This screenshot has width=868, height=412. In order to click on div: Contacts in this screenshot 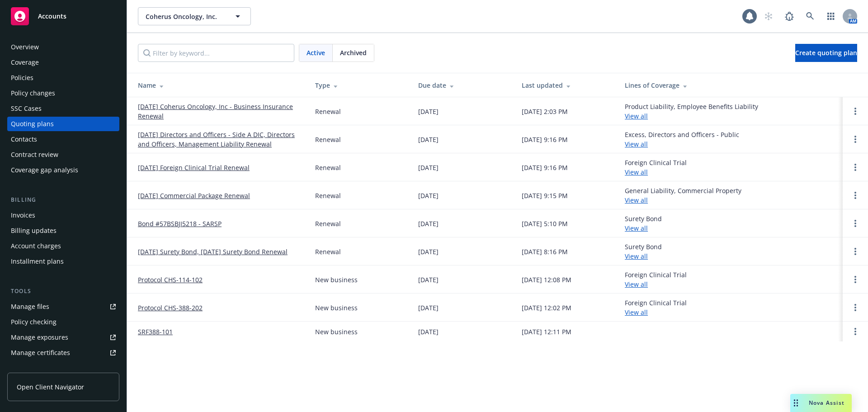, I will do `click(24, 139)`.